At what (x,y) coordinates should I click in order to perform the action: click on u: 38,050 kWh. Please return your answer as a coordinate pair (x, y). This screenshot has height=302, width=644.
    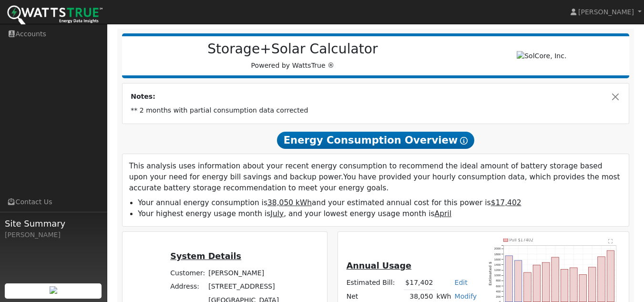
    Looking at the image, I should click on (290, 203).